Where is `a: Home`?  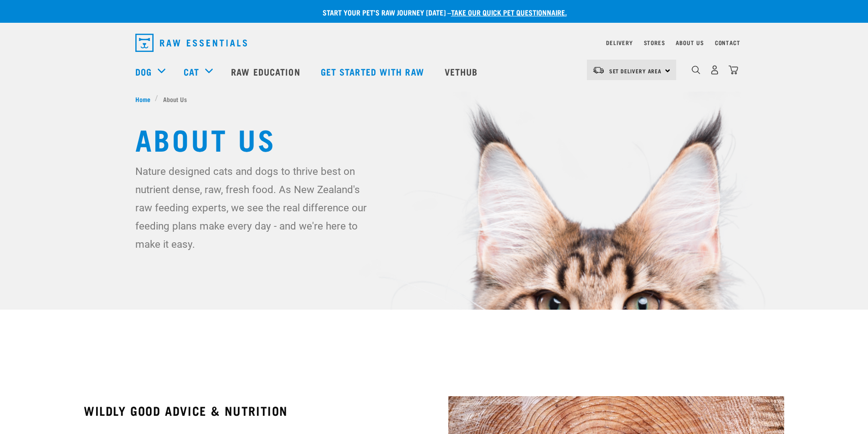 a: Home is located at coordinates (145, 99).